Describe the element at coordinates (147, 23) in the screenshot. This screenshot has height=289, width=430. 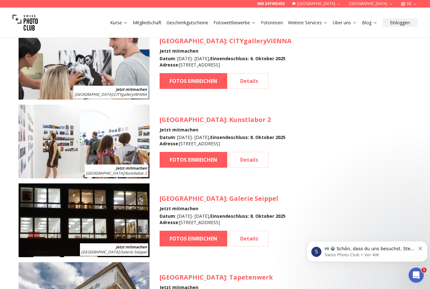
I see `button: Mitgliedschaft` at that location.